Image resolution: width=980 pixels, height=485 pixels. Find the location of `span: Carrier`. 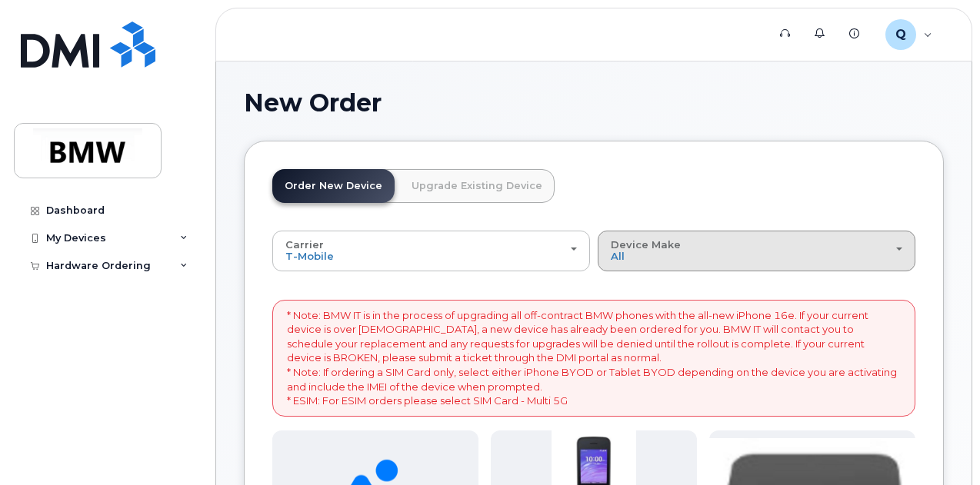

span: Carrier is located at coordinates (305, 244).